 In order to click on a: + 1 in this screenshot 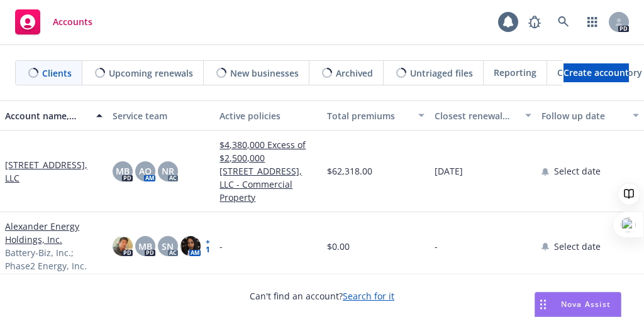, I will do `click(208, 246)`.